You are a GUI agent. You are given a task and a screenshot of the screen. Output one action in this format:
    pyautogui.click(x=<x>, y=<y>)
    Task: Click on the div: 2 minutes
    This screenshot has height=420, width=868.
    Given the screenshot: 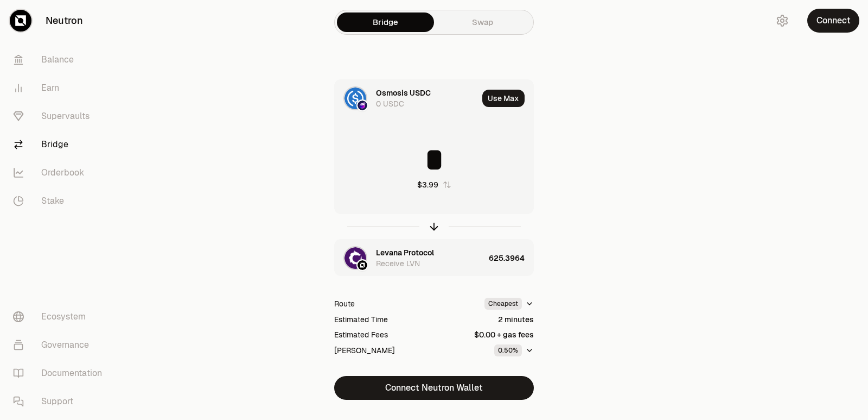 What is the action you would take?
    pyautogui.click(x=516, y=319)
    